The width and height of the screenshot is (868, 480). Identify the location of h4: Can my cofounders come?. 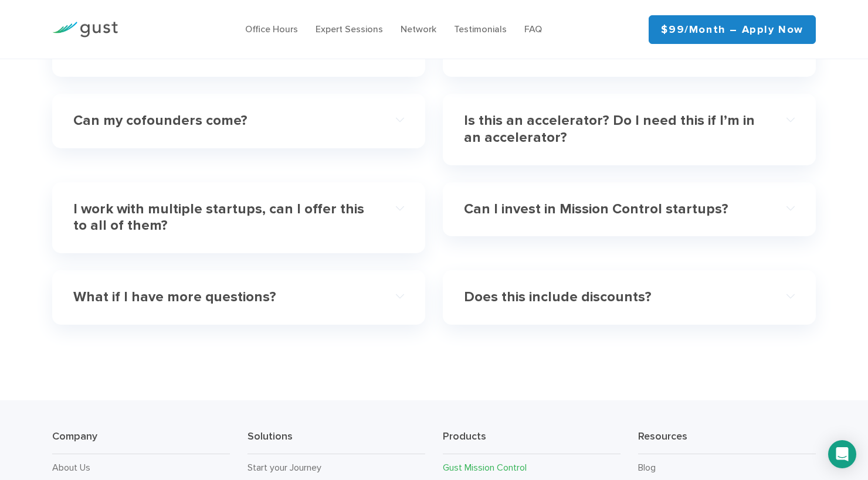
(222, 121).